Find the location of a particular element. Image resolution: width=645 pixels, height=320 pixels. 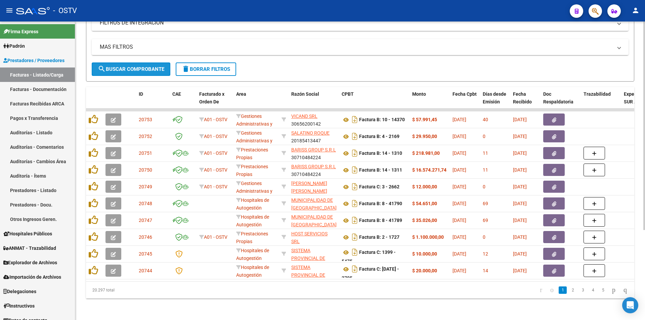

mat-icon: delete is located at coordinates (186, 69).